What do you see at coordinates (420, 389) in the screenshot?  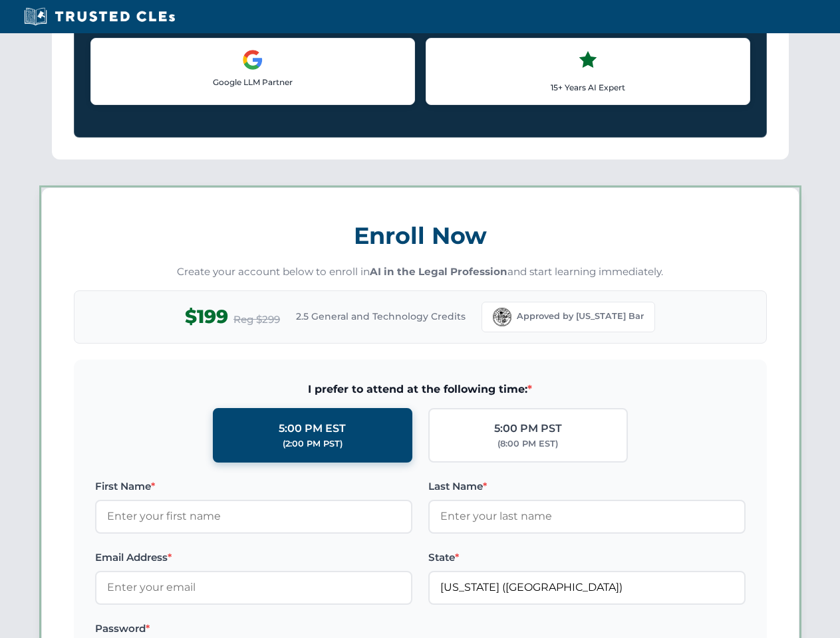 I see `span: I prefer to attend at the following time:` at bounding box center [420, 389].